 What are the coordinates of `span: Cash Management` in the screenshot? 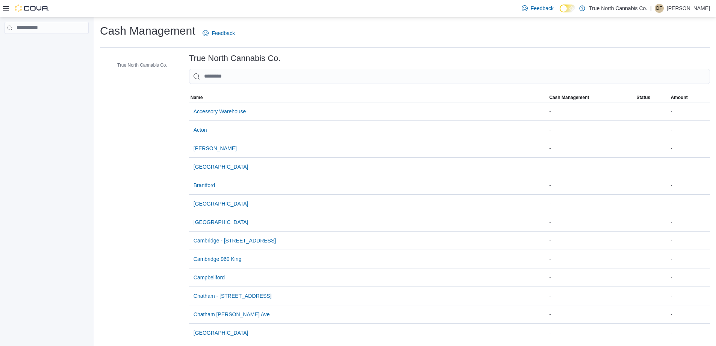 It's located at (569, 97).